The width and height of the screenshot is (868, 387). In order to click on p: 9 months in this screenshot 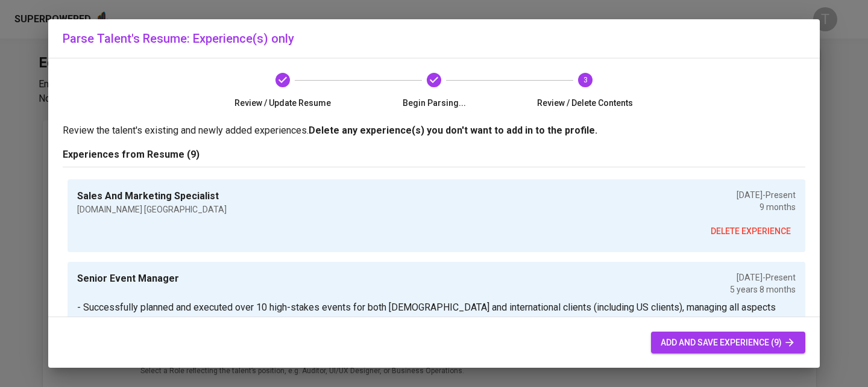, I will do `click(766, 207)`.